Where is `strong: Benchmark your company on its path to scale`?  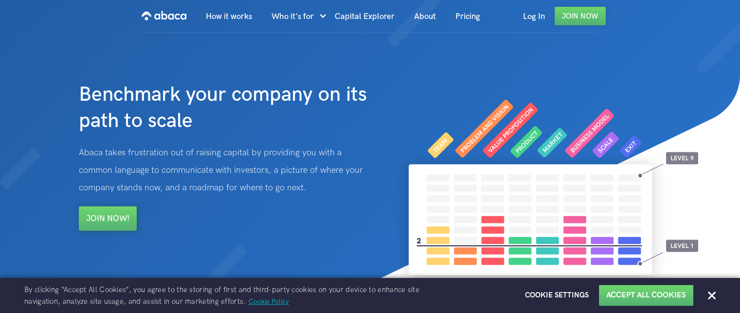
strong: Benchmark your company on its path to scale is located at coordinates (223, 107).